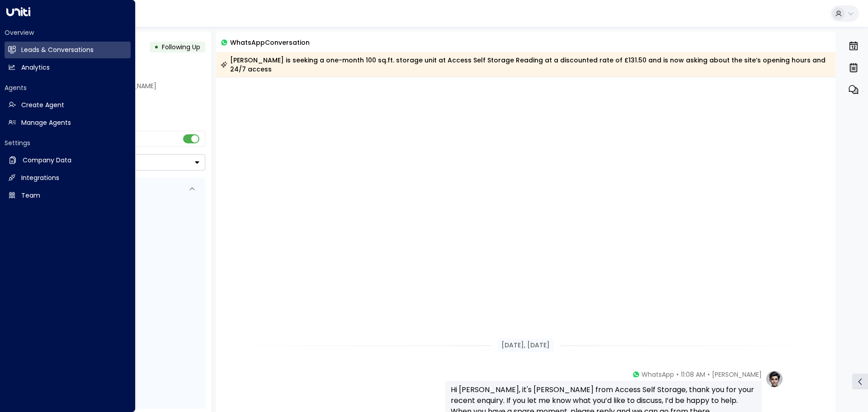  I want to click on h2: Leads & Conversations, so click(57, 50).